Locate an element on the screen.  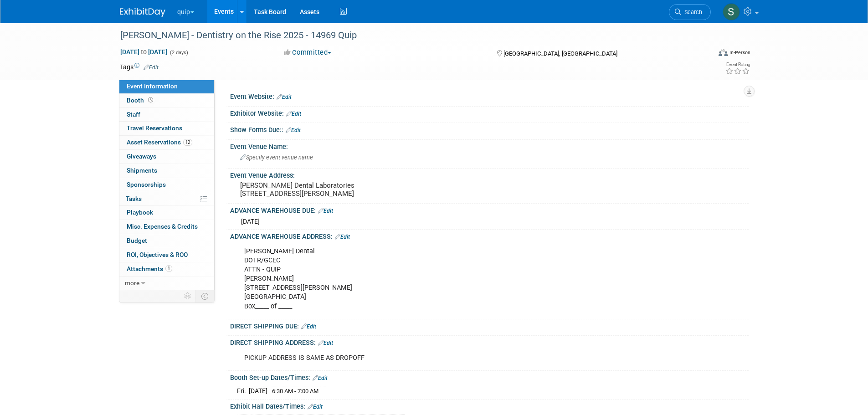
span: 1 is located at coordinates (168, 268).